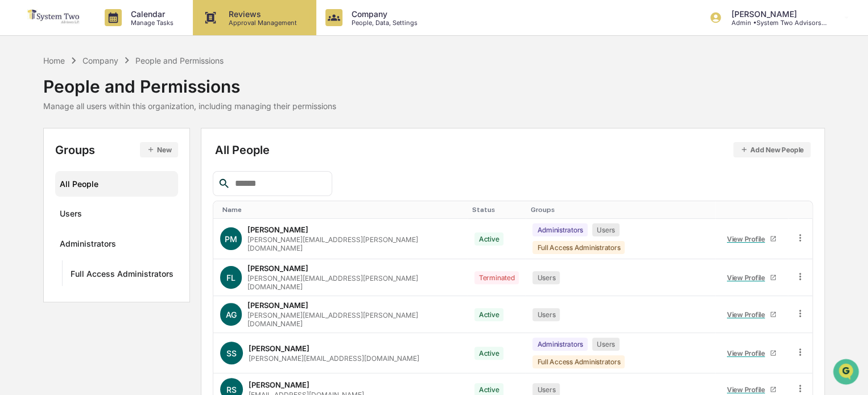 Image resolution: width=868 pixels, height=395 pixels. I want to click on p: Admin • System Two Advisors, L.P., so click(774, 23).